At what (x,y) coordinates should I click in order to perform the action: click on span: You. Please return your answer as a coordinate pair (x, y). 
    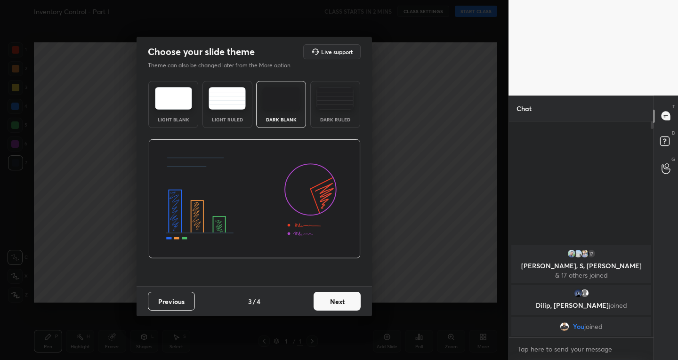
    Looking at the image, I should click on (579, 327).